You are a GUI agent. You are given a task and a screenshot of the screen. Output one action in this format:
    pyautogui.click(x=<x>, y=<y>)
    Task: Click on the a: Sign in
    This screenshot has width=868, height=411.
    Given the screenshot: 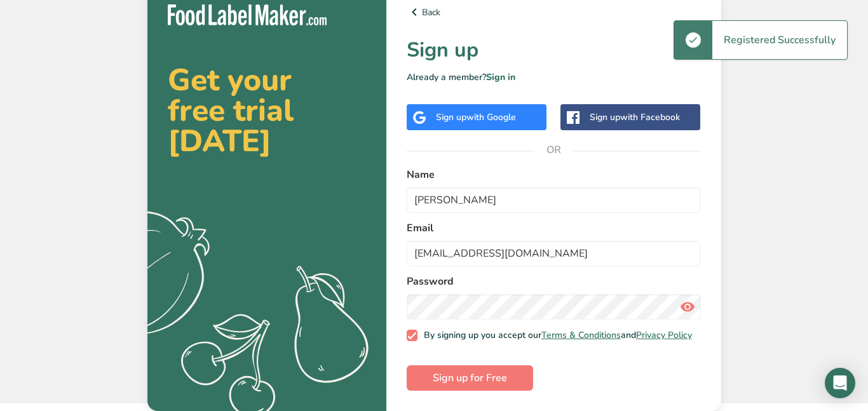 What is the action you would take?
    pyautogui.click(x=500, y=77)
    